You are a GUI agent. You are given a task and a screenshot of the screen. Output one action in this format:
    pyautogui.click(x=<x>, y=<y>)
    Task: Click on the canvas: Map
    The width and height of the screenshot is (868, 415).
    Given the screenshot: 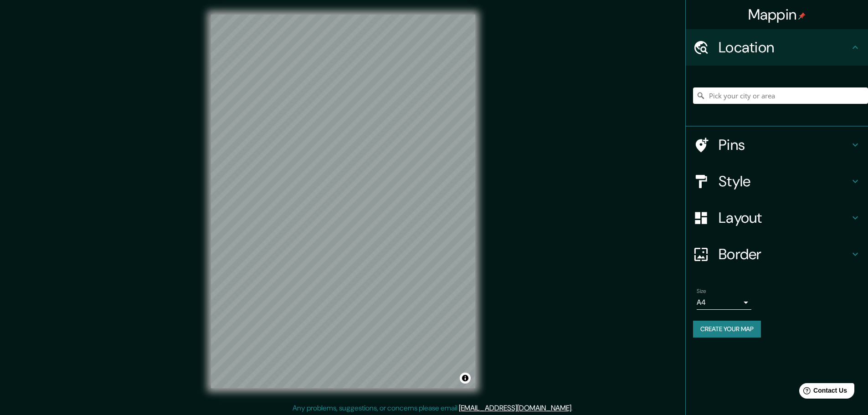 What is the action you would take?
    pyautogui.click(x=343, y=201)
    